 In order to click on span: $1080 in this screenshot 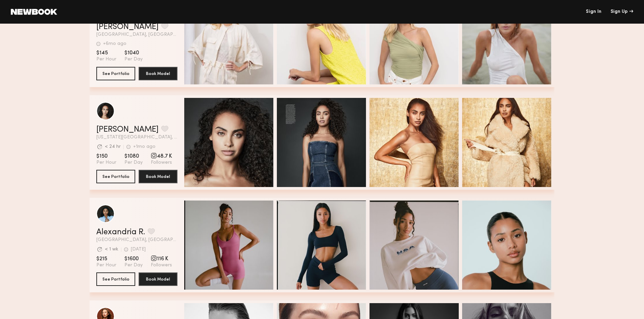, I will do `click(133, 156)`.